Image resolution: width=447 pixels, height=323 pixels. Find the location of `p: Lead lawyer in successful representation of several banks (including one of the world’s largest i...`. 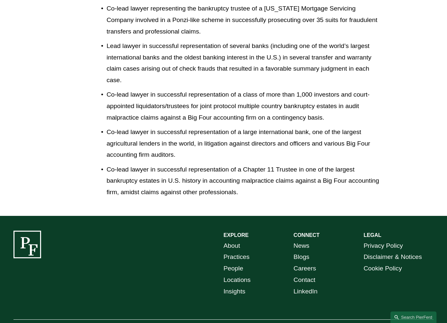

p: Lead lawyer in successful representation of several banks (including one of the world’s largest i... is located at coordinates (243, 63).